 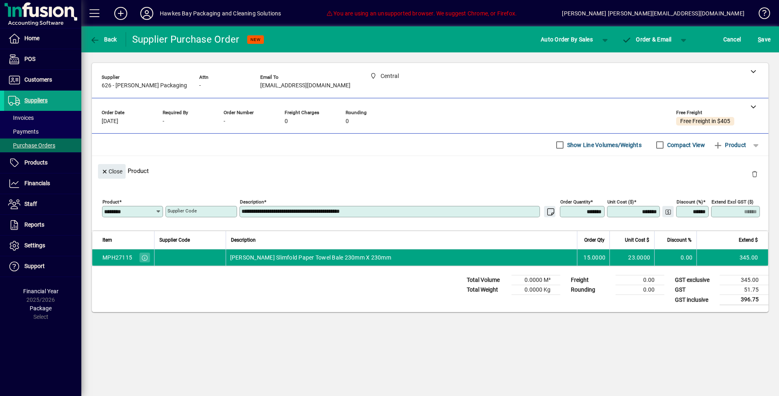 What do you see at coordinates (30, 204) in the screenshot?
I see `span: Staff` at bounding box center [30, 204].